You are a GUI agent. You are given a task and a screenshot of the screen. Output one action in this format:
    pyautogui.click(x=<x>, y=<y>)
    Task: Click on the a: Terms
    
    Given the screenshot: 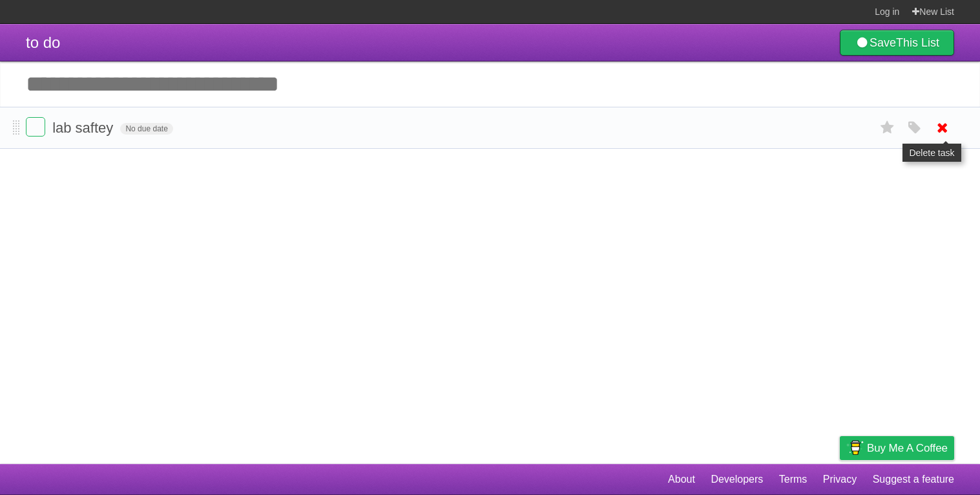 What is the action you would take?
    pyautogui.click(x=794, y=479)
    